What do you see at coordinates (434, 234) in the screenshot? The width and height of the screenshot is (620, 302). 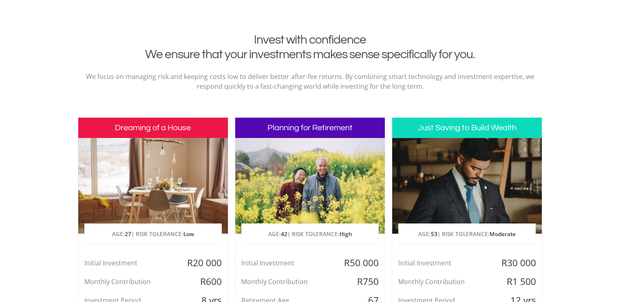 I see `span: 53` at bounding box center [434, 234].